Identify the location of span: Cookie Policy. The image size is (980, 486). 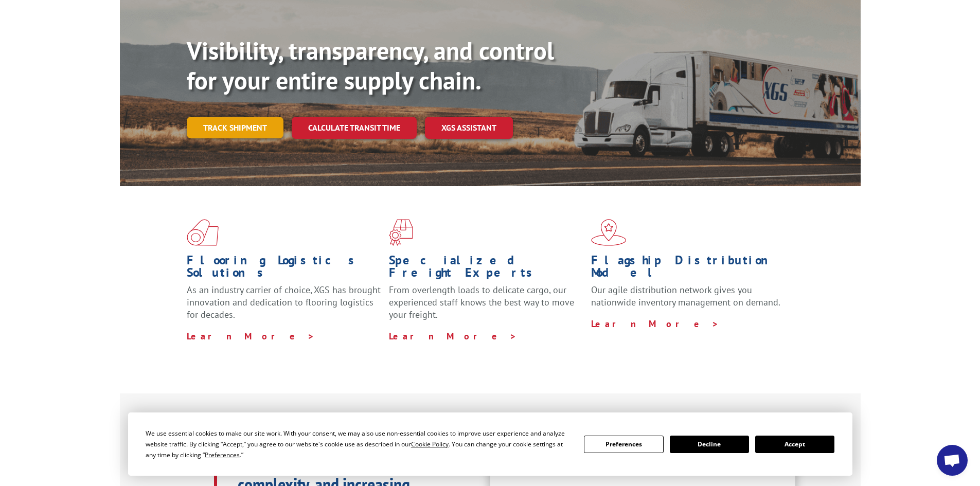
(429, 444).